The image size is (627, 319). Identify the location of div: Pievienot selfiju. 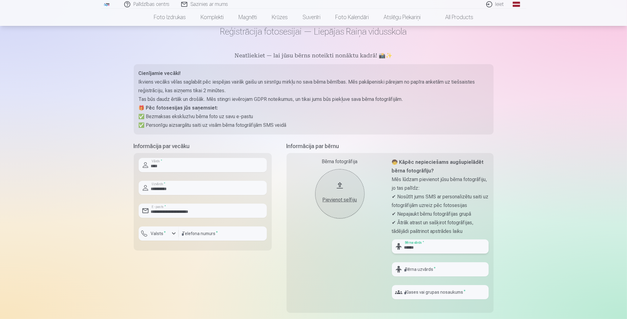
(340, 200).